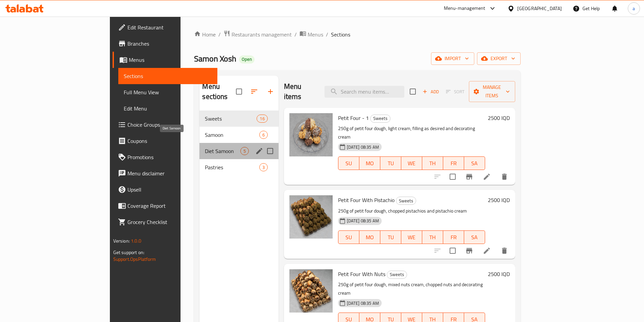 This screenshot has width=644, height=322. I want to click on span: Diet Samoon, so click(222, 151).